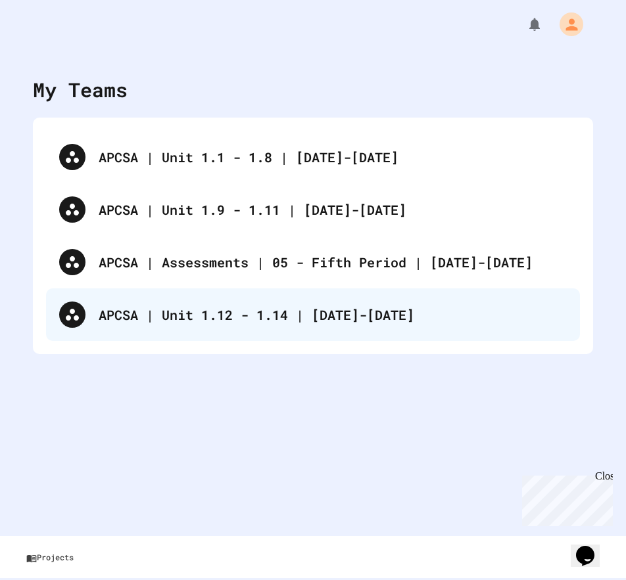  Describe the element at coordinates (566, 24) in the screenshot. I see `div: My Account` at that location.